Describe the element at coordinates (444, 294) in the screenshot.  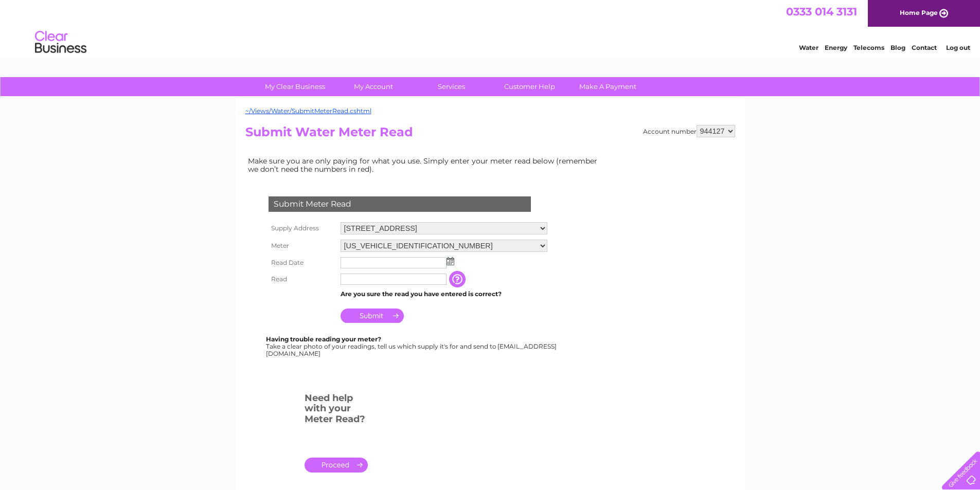
I see `td: Are you sure the read you have entered is correct?` at that location.